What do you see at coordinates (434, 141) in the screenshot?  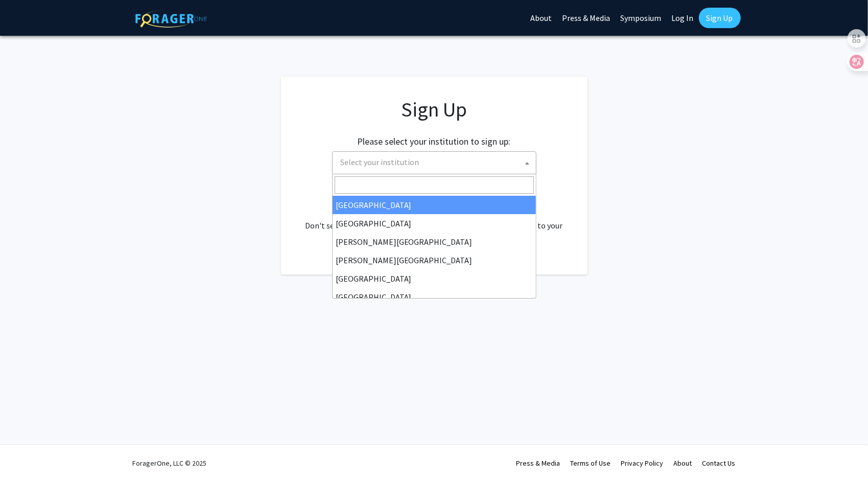 I see `h2: Please select your institution to sign up:` at bounding box center [434, 141].